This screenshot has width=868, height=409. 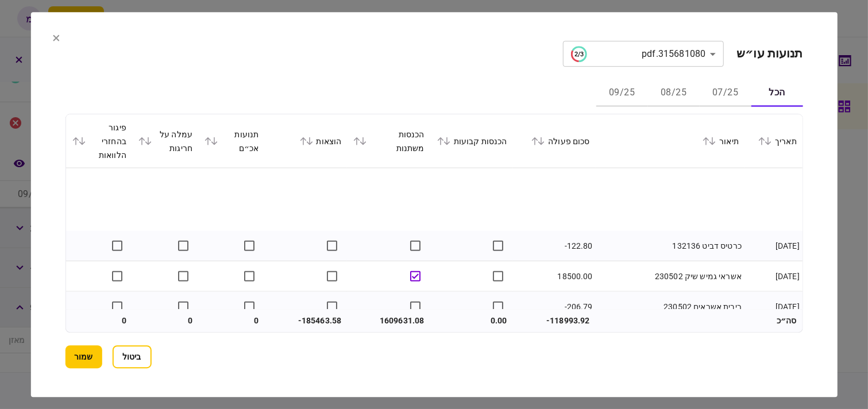 I want to click on td: אשראי גמיש שיק 230502, so click(x=670, y=276).